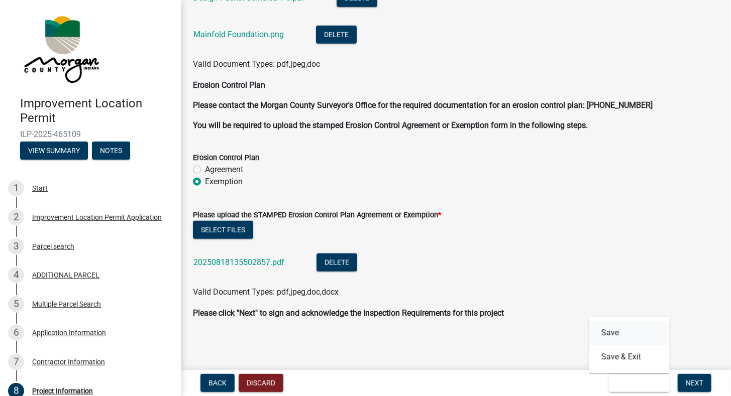  What do you see at coordinates (229, 85) in the screenshot?
I see `strong: Erosion Control Plan` at bounding box center [229, 85].